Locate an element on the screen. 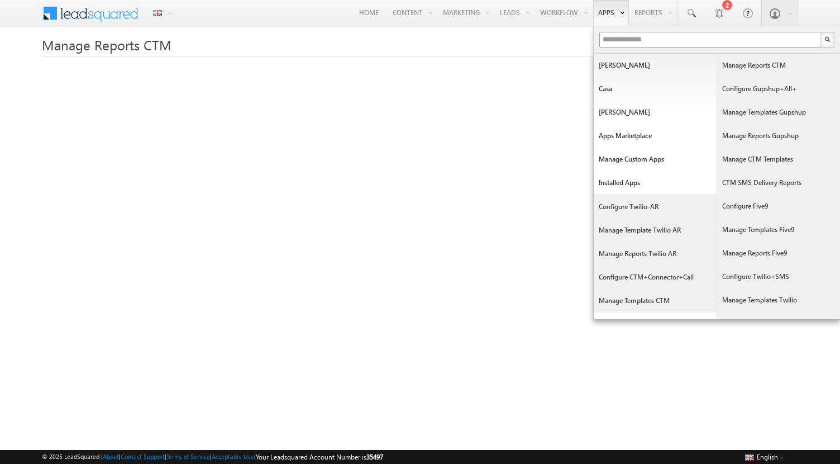  a: CTM SMS Delivery Reports is located at coordinates (779, 183).